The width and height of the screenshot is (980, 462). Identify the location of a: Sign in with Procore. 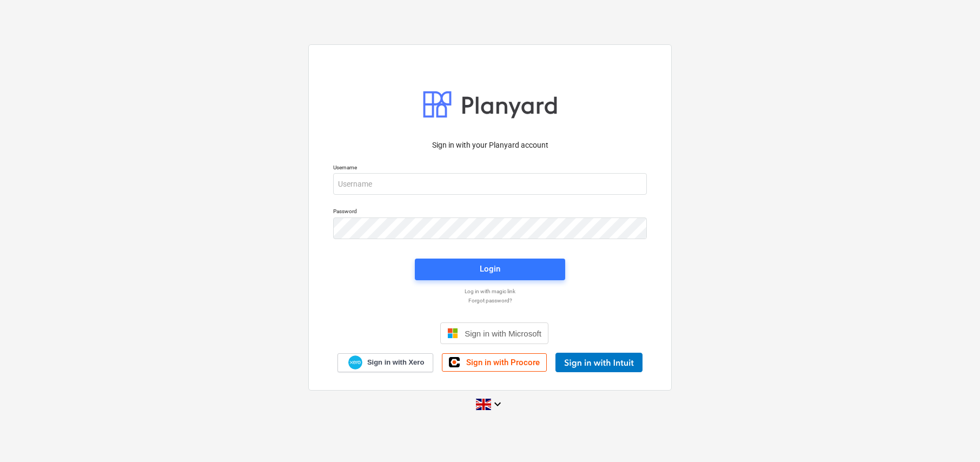
(494, 362).